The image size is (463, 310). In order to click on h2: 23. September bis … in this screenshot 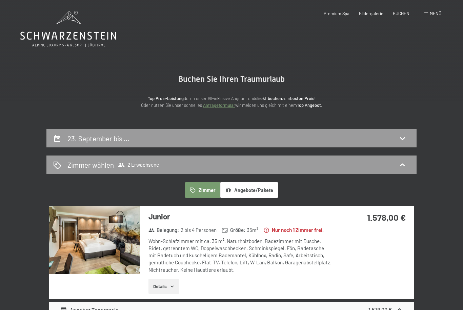, I will do `click(98, 138)`.